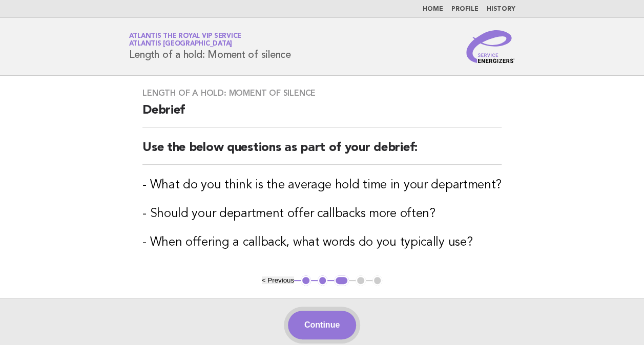 The image size is (644, 345). I want to click on h3: - What do you think is the average hold time in your department?, so click(322, 185).